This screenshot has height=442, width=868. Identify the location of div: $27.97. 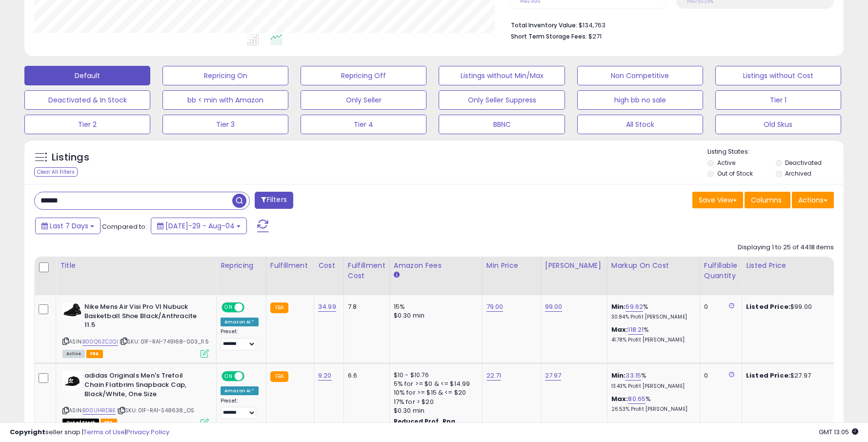
(787, 376).